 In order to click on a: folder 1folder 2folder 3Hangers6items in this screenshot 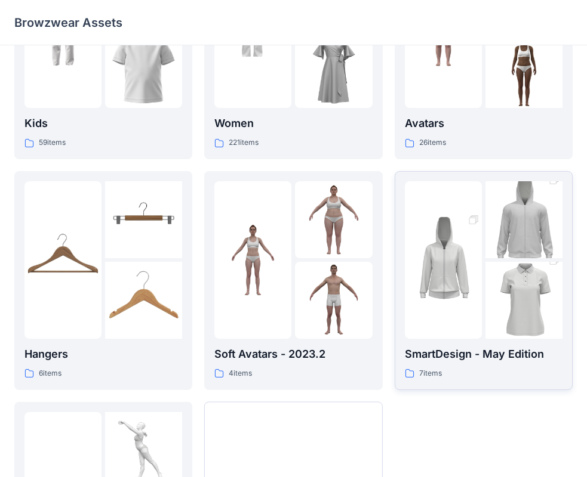, I will do `click(103, 280)`.